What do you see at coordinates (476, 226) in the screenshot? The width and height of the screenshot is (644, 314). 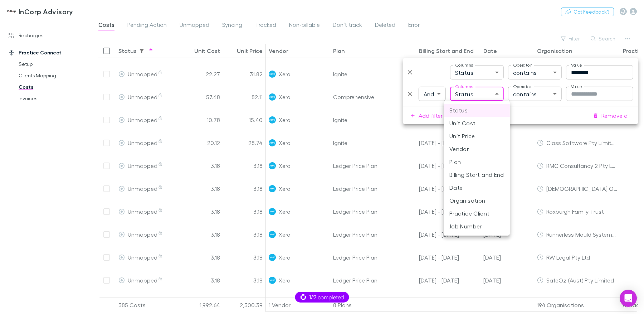 I see `li: Job Number` at bounding box center [476, 226].